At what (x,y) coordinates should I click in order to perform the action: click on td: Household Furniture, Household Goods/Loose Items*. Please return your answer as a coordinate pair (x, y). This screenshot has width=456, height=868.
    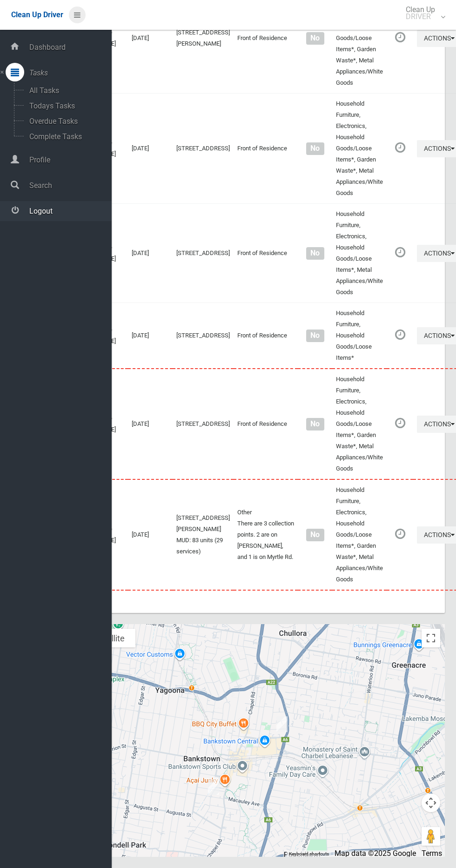
    Looking at the image, I should click on (359, 336).